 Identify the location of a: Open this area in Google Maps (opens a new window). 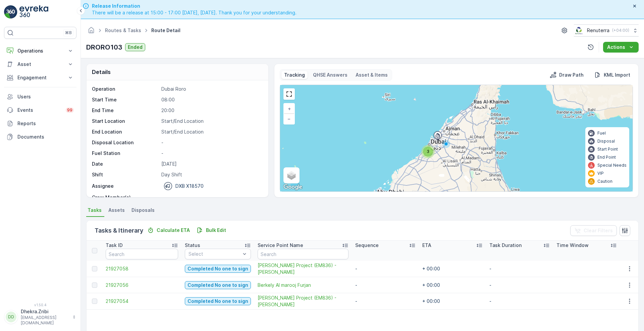
(293, 187).